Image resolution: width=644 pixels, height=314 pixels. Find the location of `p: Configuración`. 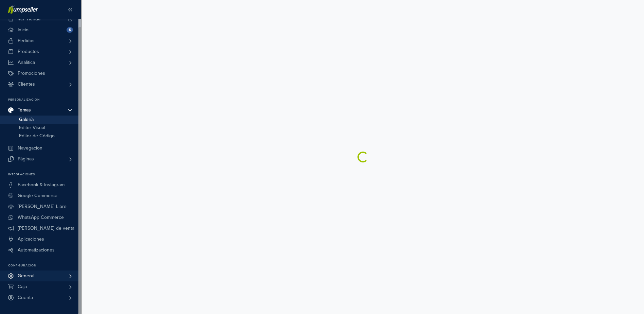

p: Configuración is located at coordinates (44, 266).